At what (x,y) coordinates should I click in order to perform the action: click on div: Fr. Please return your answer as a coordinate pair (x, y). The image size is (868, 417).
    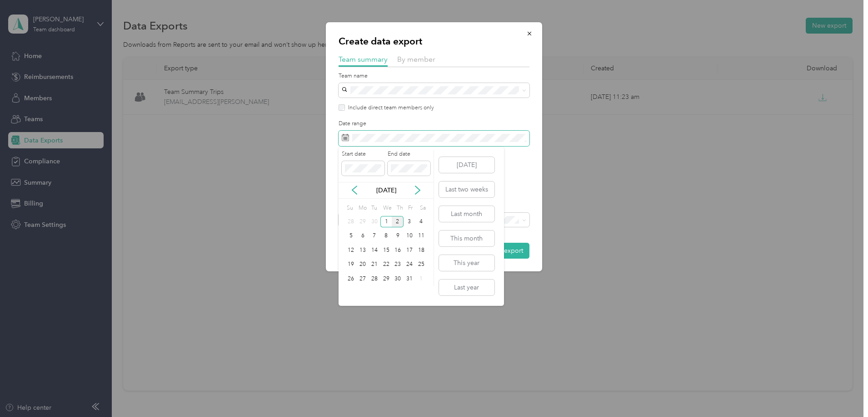
    Looking at the image, I should click on (411, 208).